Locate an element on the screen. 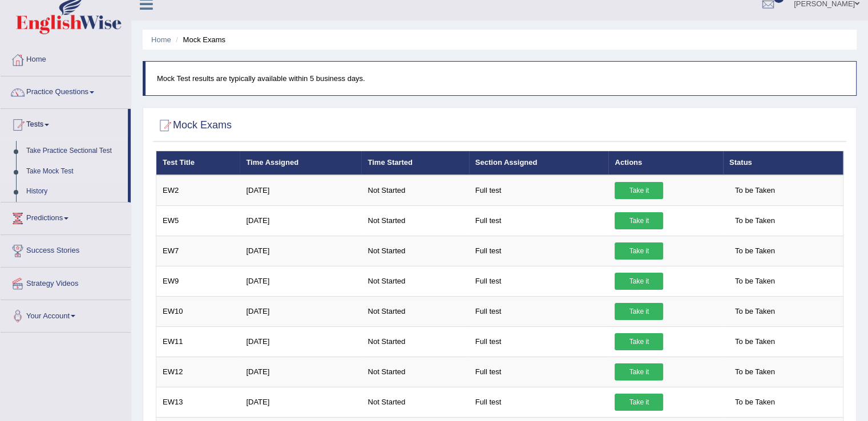 This screenshot has width=868, height=421. a: Strategy Videos is located at coordinates (66, 282).